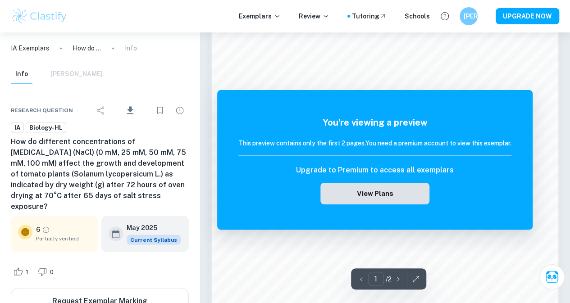  What do you see at coordinates (375, 143) in the screenshot?
I see `h6: This preview contains only the first 2 pages. You need a premium account to view this exemplar.` at bounding box center [375, 143].